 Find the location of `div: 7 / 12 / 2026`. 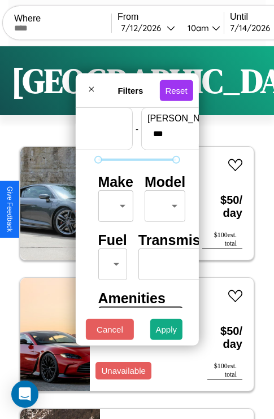

div: 7 / 12 / 2026 is located at coordinates (143, 28).